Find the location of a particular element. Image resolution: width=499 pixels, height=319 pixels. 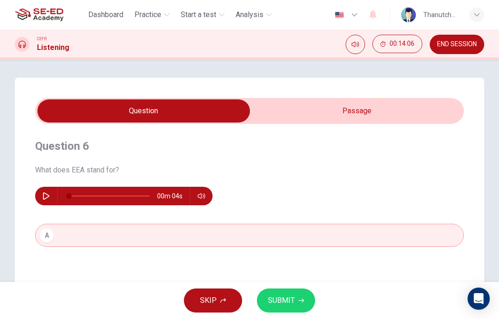

span: SUBMIT is located at coordinates (281, 300).